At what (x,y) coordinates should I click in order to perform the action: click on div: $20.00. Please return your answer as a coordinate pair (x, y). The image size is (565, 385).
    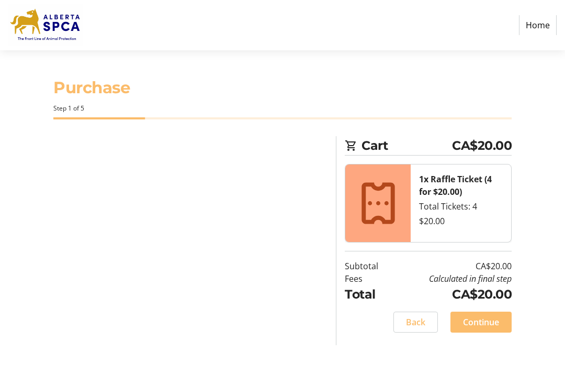
    Looking at the image, I should click on (461, 221).